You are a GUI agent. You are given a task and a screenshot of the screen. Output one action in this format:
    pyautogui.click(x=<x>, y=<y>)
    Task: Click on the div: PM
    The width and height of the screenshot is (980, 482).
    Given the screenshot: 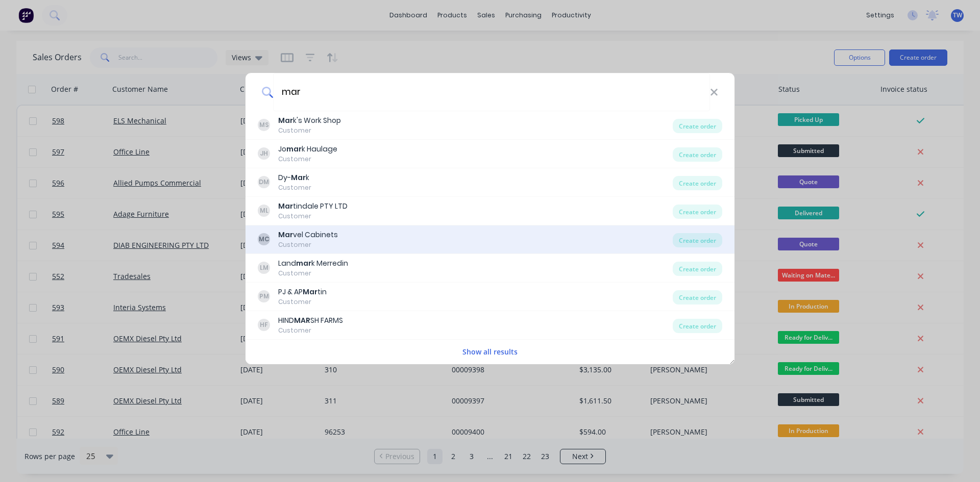 What is the action you would take?
    pyautogui.click(x=263, y=296)
    